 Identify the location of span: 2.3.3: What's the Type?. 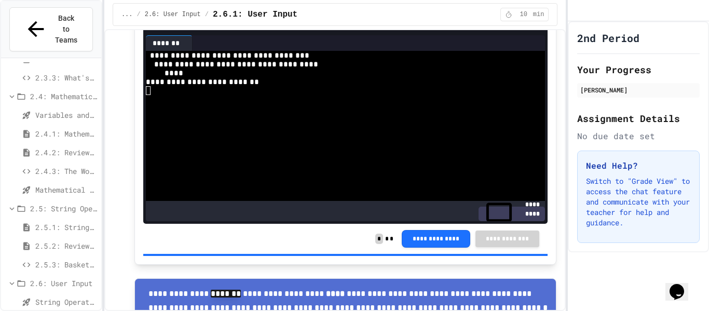
(66, 77).